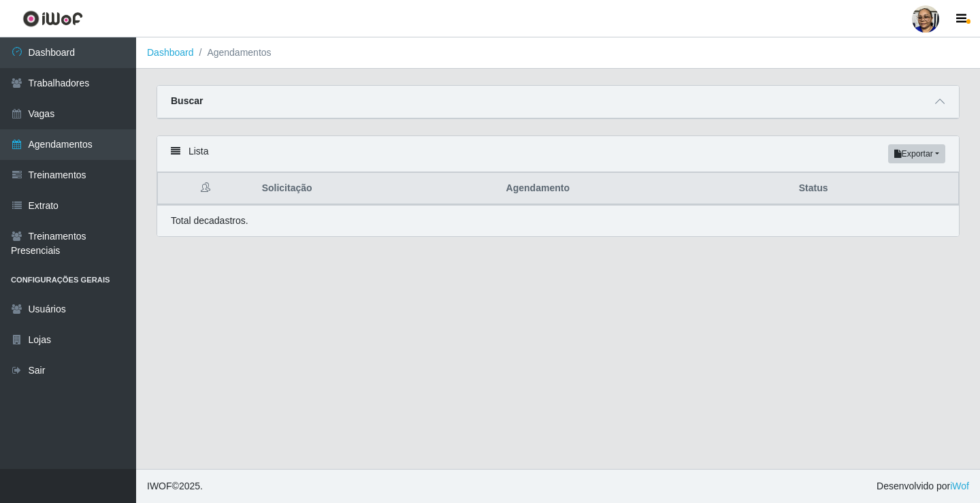 The image size is (980, 503). What do you see at coordinates (923, 486) in the screenshot?
I see `span: Desenvolvido por` at bounding box center [923, 486].